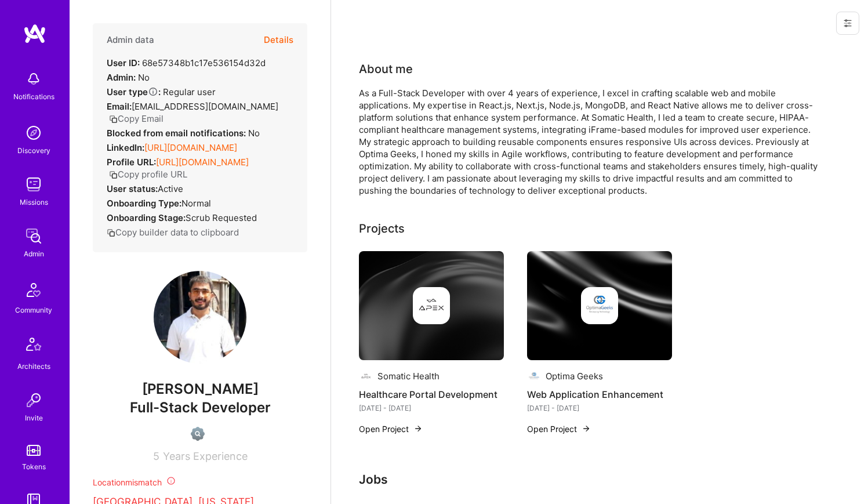  I want to click on strong: Onboarding Type:, so click(143, 203).